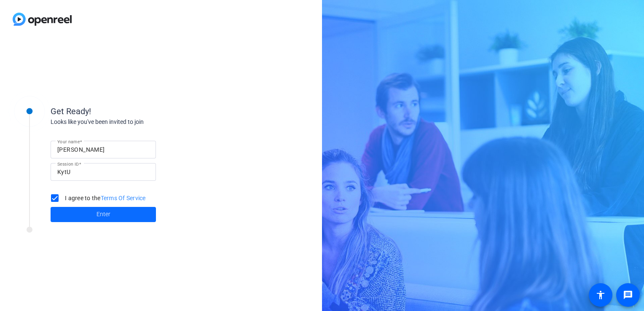  What do you see at coordinates (68, 142) in the screenshot?
I see `mat-label: Your name` at bounding box center [68, 142].